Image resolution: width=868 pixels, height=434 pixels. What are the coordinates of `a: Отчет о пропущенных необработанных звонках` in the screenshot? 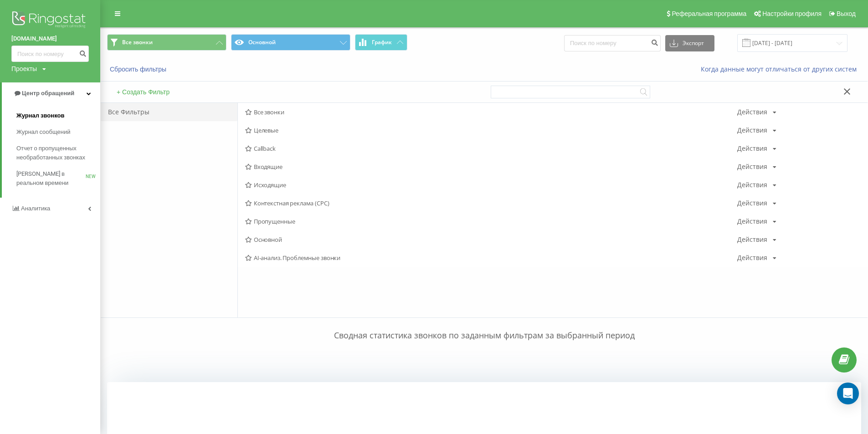 It's located at (59, 153).